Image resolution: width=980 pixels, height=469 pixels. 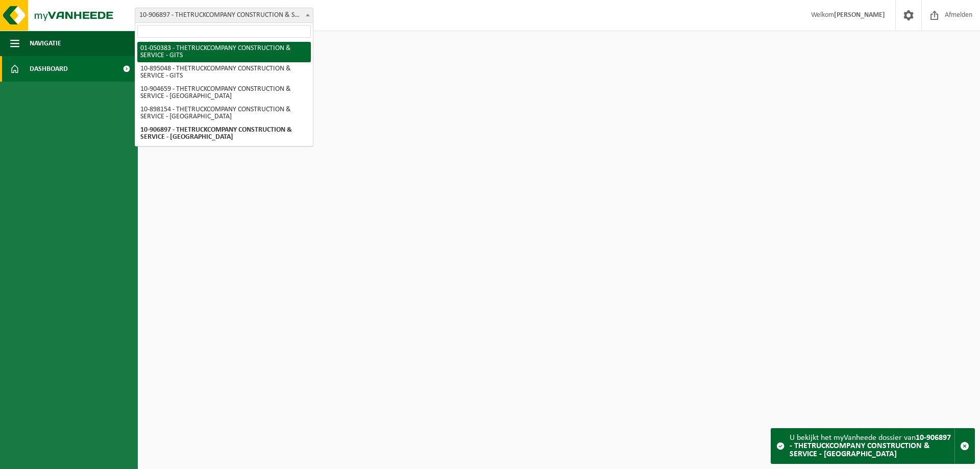 I want to click on span: Navigatie, so click(x=45, y=44).